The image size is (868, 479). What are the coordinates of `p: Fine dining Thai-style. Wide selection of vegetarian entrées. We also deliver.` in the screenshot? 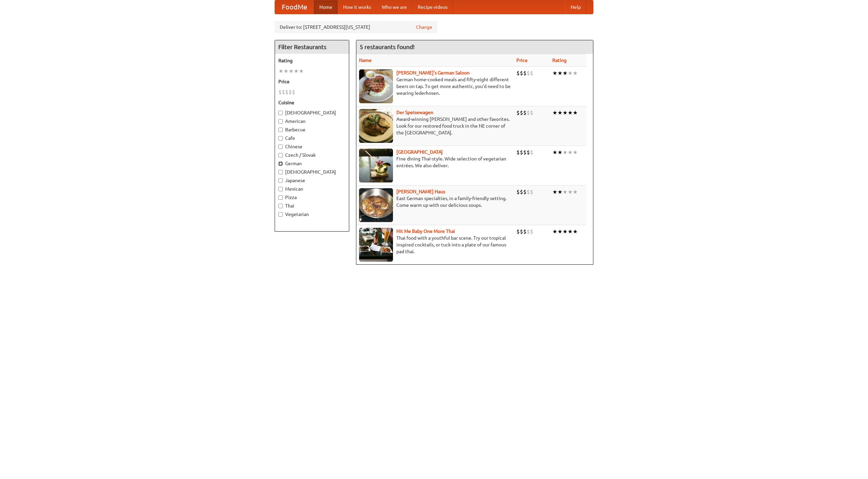 It's located at (435, 162).